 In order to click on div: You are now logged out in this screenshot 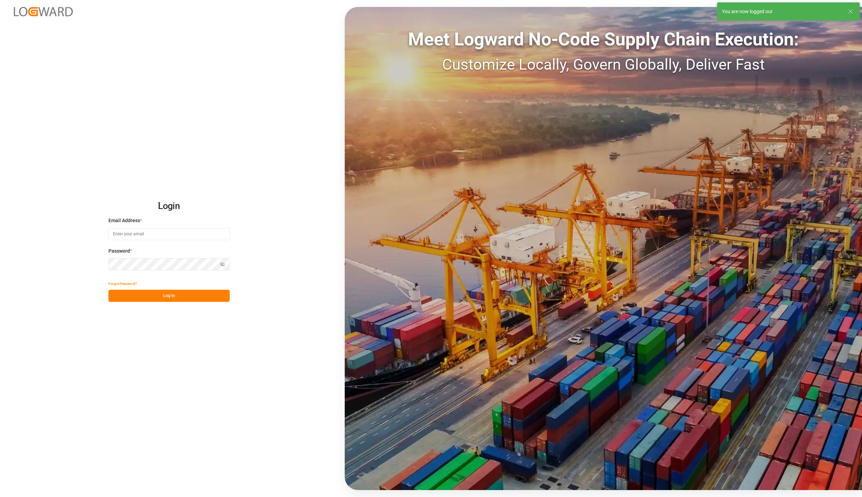, I will do `click(782, 11)`.